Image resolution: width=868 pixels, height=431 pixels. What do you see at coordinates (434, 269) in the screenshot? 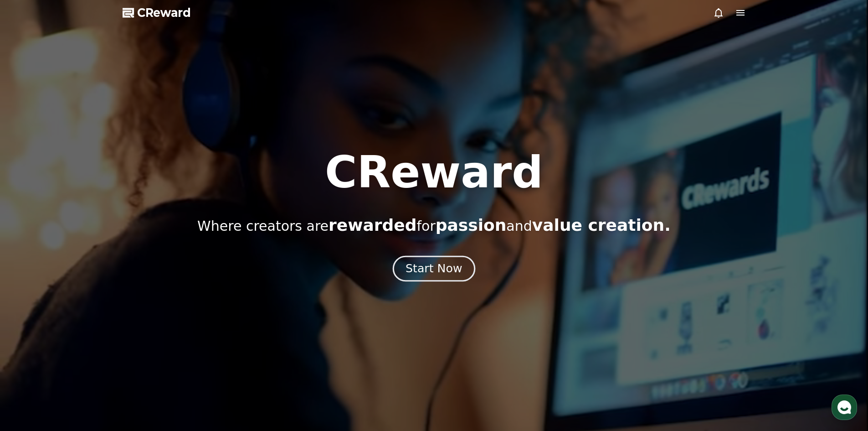
I see `div: Start Now` at bounding box center [434, 269].